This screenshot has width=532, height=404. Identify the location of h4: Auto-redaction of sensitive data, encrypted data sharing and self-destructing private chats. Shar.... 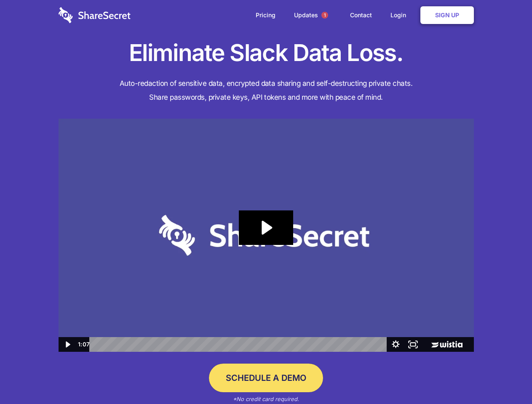
(266, 91).